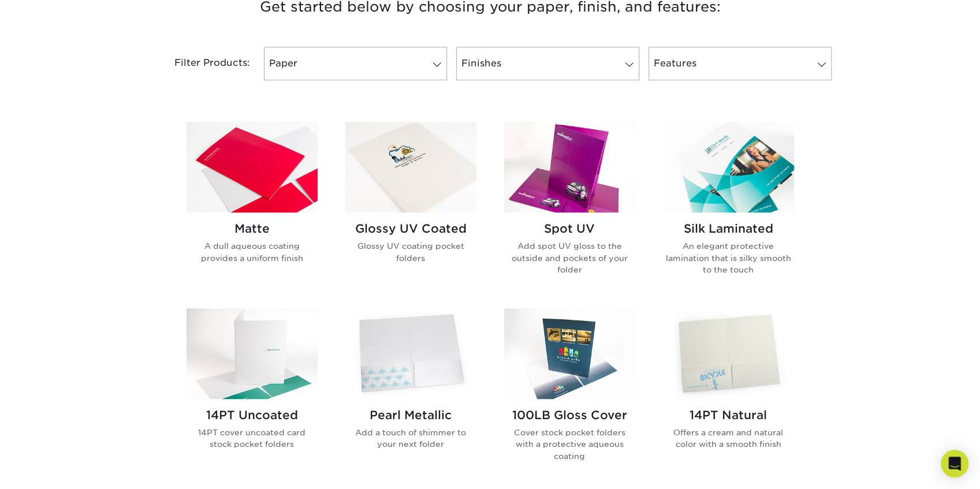  I want to click on p: A dull aqueous coating provides a uniform finish, so click(252, 251).